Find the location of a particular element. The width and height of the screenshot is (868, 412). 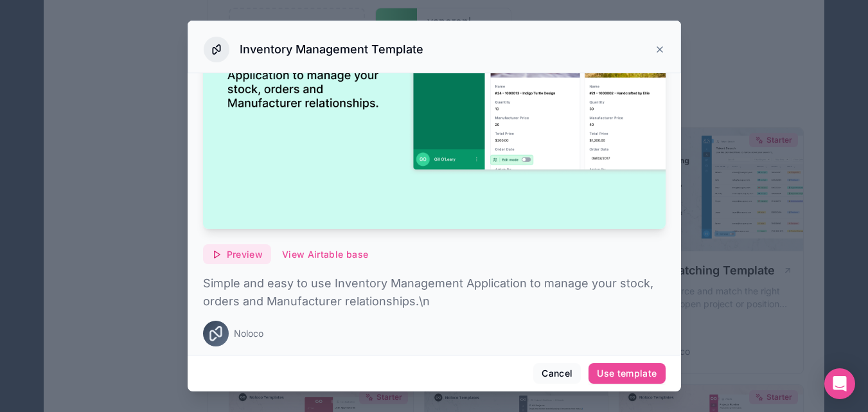

button: Cancel is located at coordinates (557, 373).